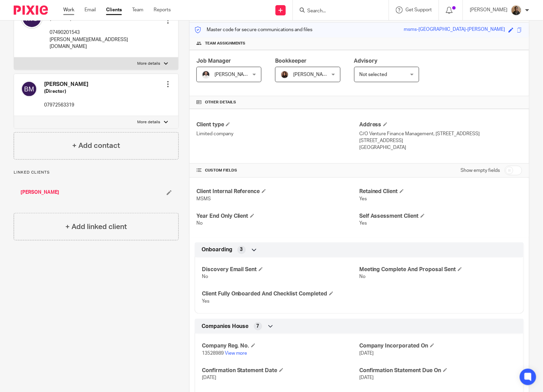 The width and height of the screenshot is (543, 392). What do you see at coordinates (96, 172) in the screenshot?
I see `p: Linked clients` at bounding box center [96, 172].